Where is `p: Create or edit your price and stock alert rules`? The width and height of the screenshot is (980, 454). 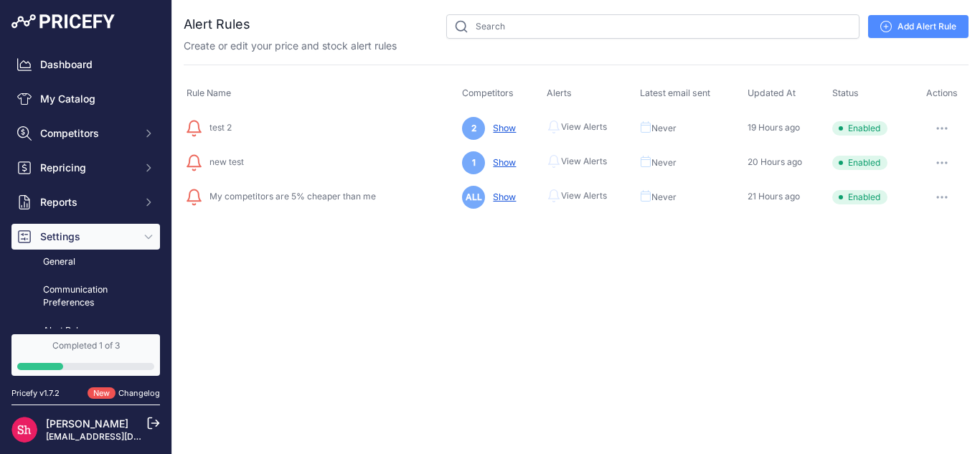 p: Create or edit your price and stock alert rules is located at coordinates (290, 46).